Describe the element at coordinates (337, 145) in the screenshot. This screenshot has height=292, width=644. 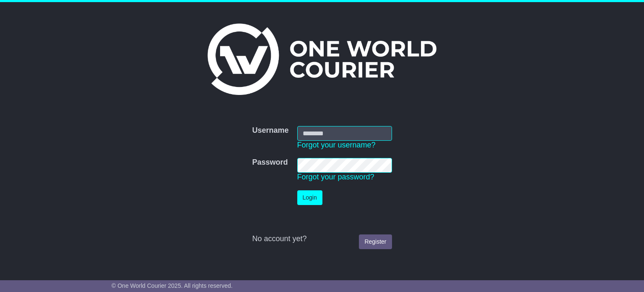
I see `a: Forgot your username?` at that location.